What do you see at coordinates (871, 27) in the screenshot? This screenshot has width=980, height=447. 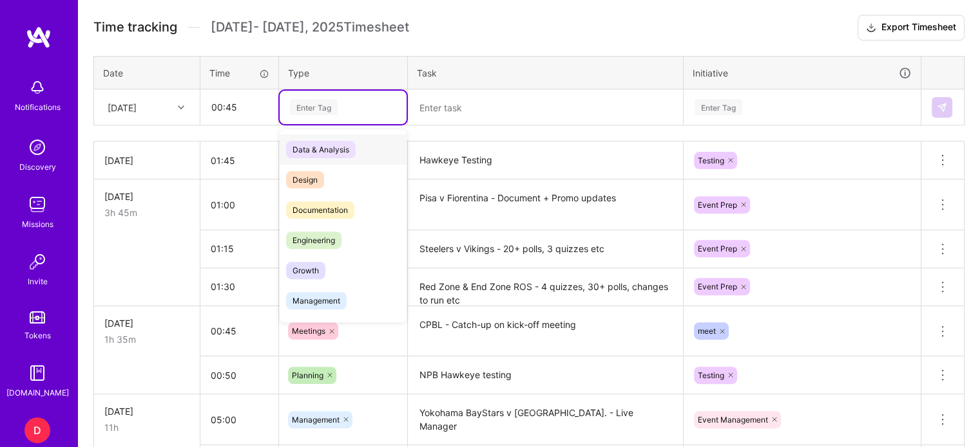 I see `i: icon Download` at bounding box center [871, 27].